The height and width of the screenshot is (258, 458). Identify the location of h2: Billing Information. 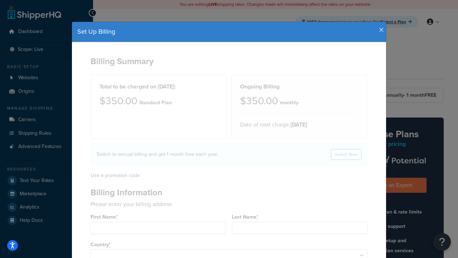
(229, 192).